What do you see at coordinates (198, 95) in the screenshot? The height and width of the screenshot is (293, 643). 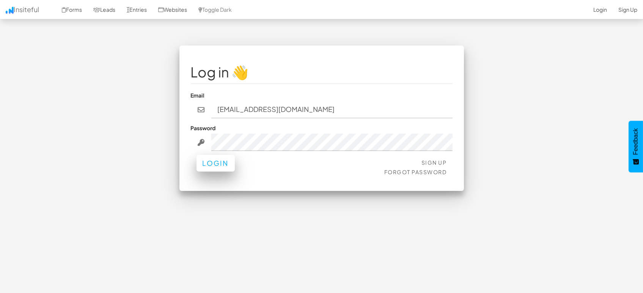 I see `label: Email` at bounding box center [198, 95].